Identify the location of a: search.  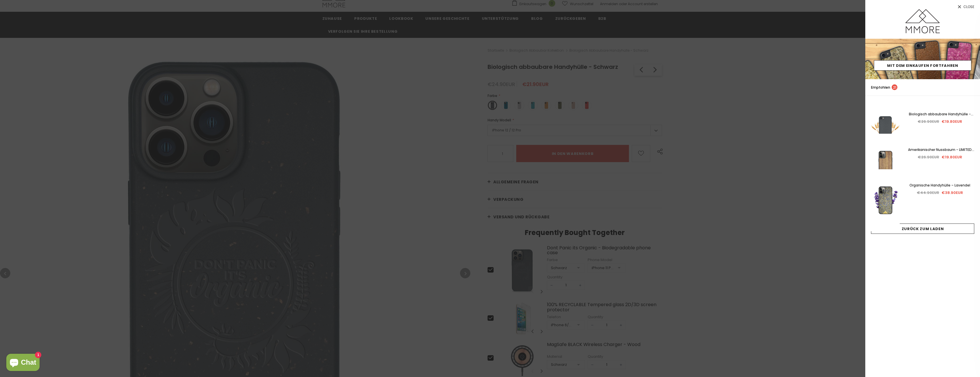
(971, 87).